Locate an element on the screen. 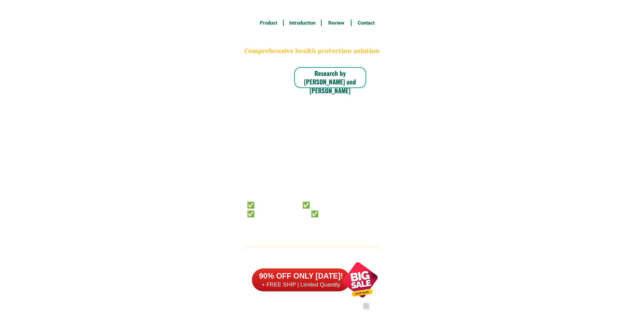 This screenshot has height=312, width=624. h6: Contact is located at coordinates (367, 23).